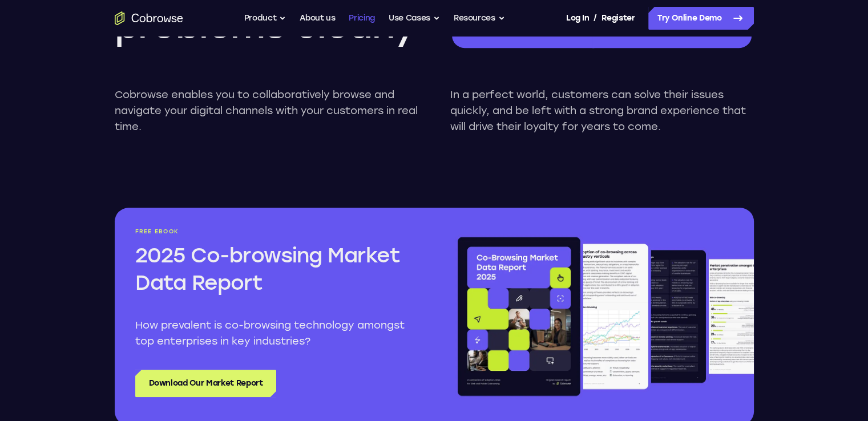 This screenshot has height=421, width=868. What do you see at coordinates (701, 18) in the screenshot?
I see `a: Try Online Demo` at bounding box center [701, 18].